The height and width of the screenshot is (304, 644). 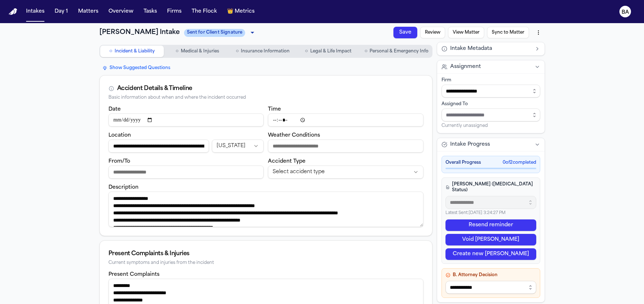 I want to click on button: Go to Legal & Life Impact, so click(x=328, y=51).